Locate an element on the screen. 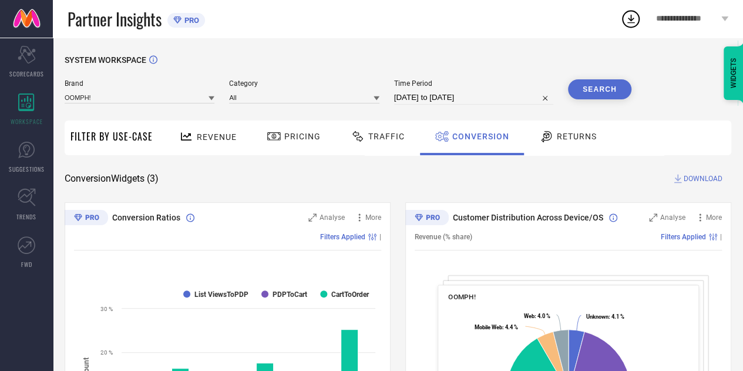  tspan: Mobile Web is located at coordinates (488, 327).